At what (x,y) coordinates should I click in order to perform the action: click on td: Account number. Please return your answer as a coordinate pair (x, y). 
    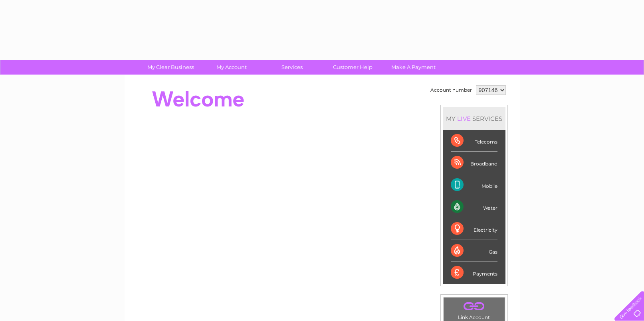
    Looking at the image, I should click on (451, 90).